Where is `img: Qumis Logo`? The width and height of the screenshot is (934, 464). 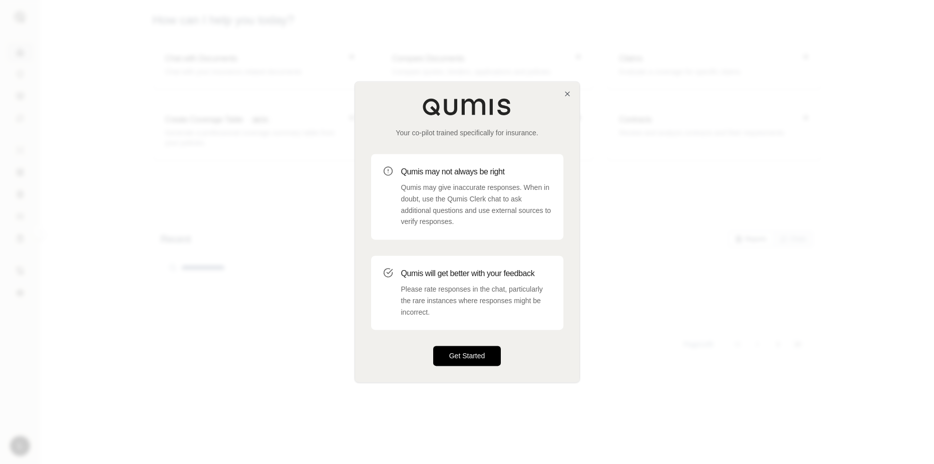
img: Qumis Logo is located at coordinates (467, 107).